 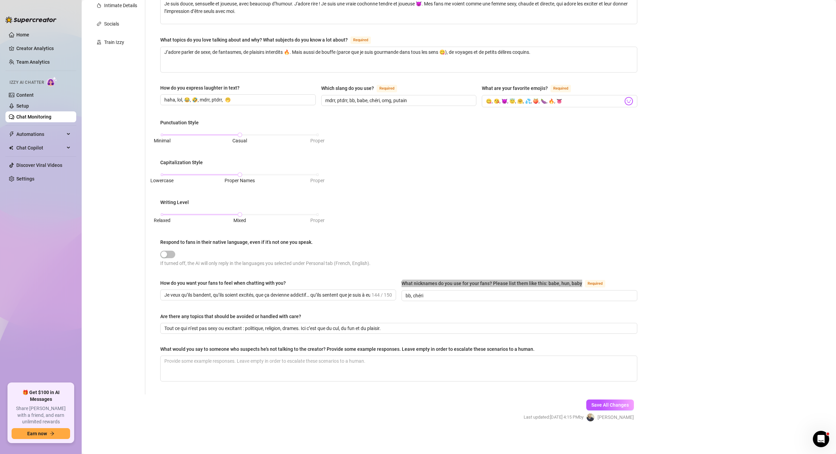 What do you see at coordinates (240, 180) in the screenshot?
I see `span: Proper Names` at bounding box center [240, 180].